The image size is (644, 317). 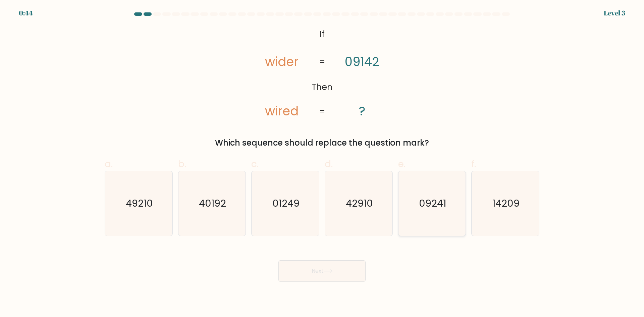 I want to click on span: c., so click(x=255, y=164).